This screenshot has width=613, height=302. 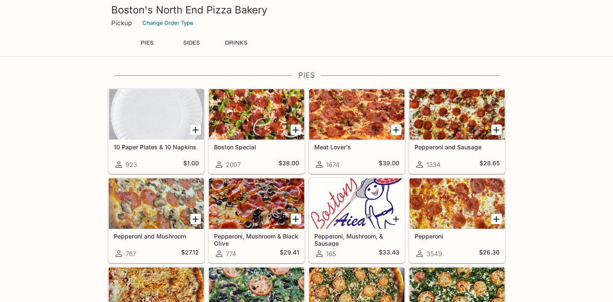 I want to click on h3: Boston's North End Pizza Bakery, so click(x=307, y=10).